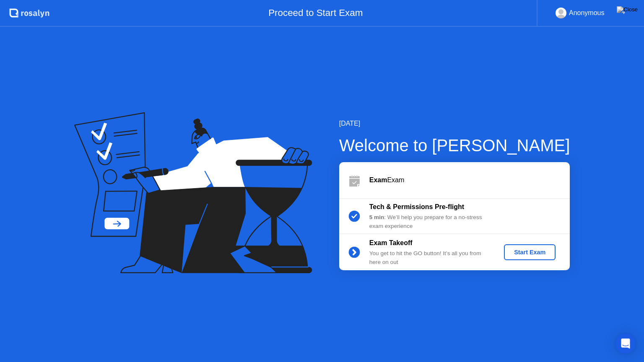 Image resolution: width=644 pixels, height=362 pixels. I want to click on div: Open Intercom Messenger, so click(625, 343).